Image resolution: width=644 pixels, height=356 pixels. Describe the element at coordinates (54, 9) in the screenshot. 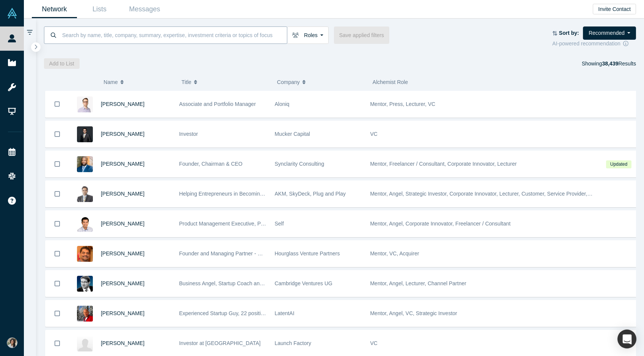

I see `a: Network` at that location.